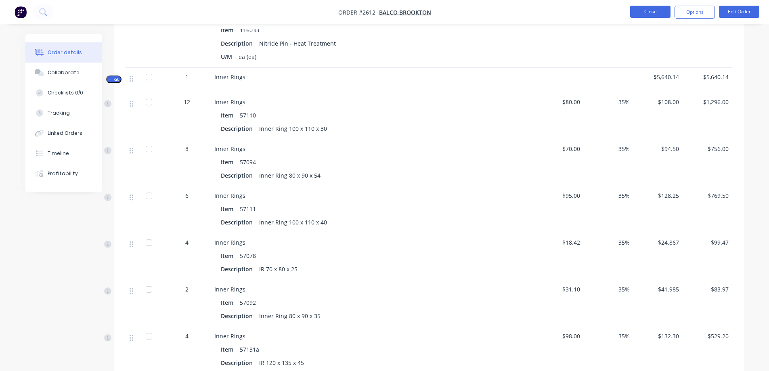 Image resolution: width=769 pixels, height=371 pixels. What do you see at coordinates (658, 242) in the screenshot?
I see `span: $24.867` at bounding box center [658, 242].